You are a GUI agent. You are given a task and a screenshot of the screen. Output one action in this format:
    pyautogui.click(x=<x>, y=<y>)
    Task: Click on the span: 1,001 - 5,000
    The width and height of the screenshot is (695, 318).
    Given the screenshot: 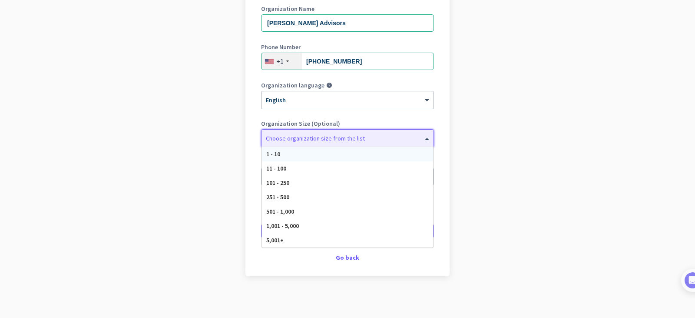 What is the action you would take?
    pyautogui.click(x=282, y=226)
    